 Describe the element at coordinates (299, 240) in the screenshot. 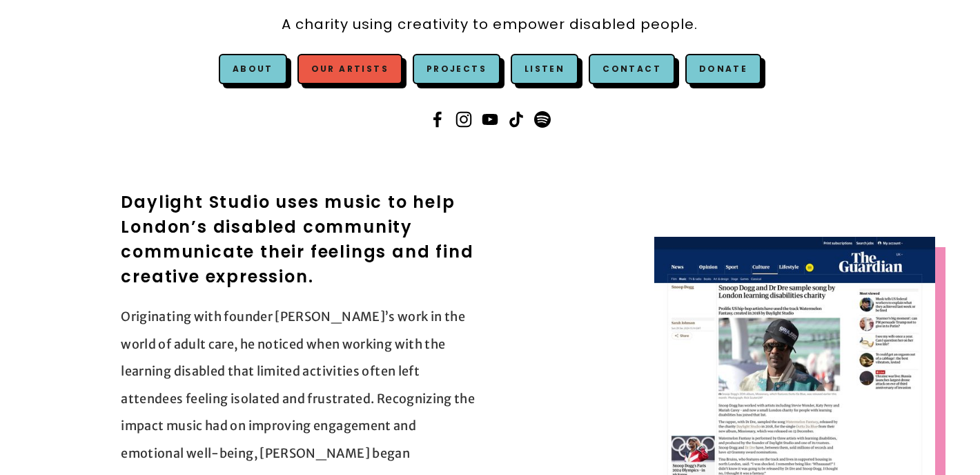

I see `h2: Daylight Studio uses music to help London’s disabled community communicate their feelings and fin...` at that location.